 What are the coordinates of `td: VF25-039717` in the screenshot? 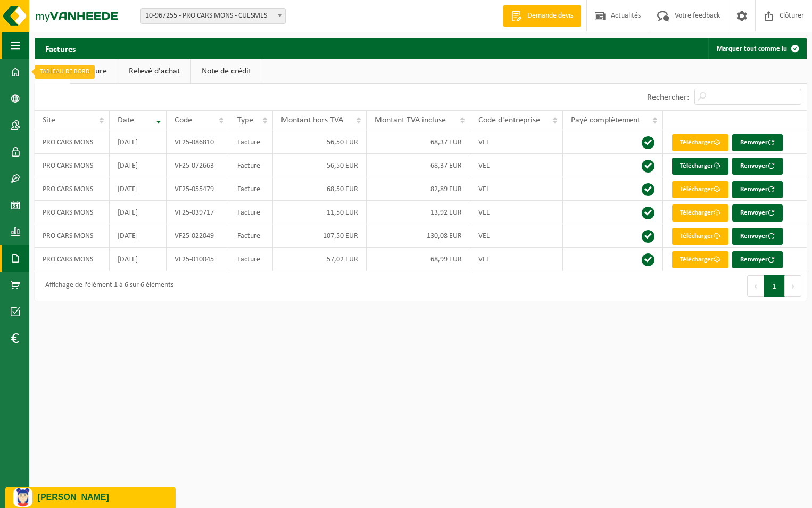 It's located at (198, 212).